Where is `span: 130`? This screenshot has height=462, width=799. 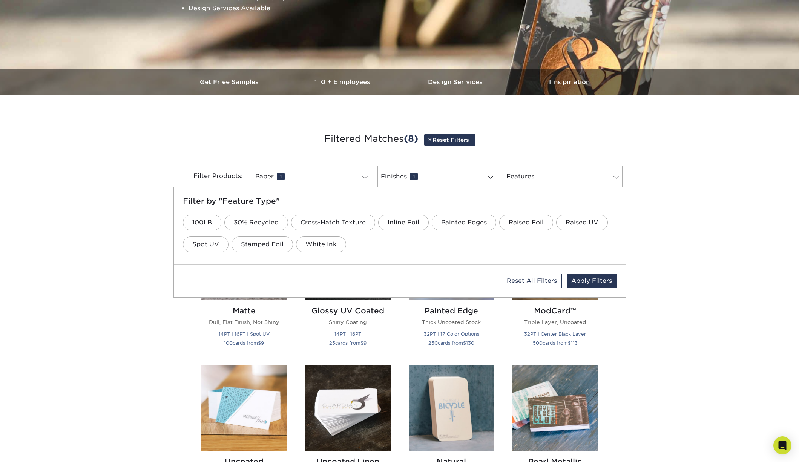 span: 130 is located at coordinates (470, 343).